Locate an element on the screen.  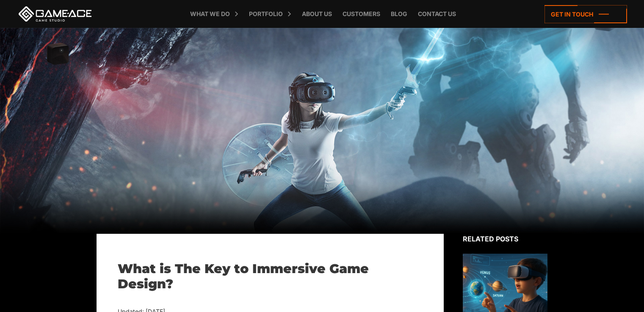
a: Get in touch is located at coordinates (586, 14).